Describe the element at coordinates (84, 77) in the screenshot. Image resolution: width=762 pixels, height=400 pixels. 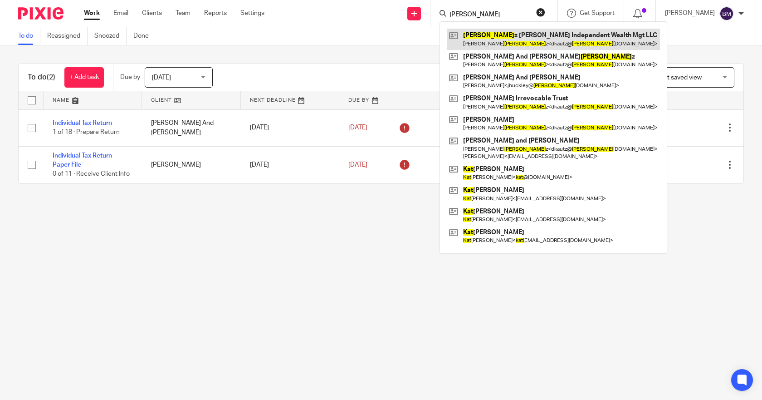
I see `a: + Add task` at that location.